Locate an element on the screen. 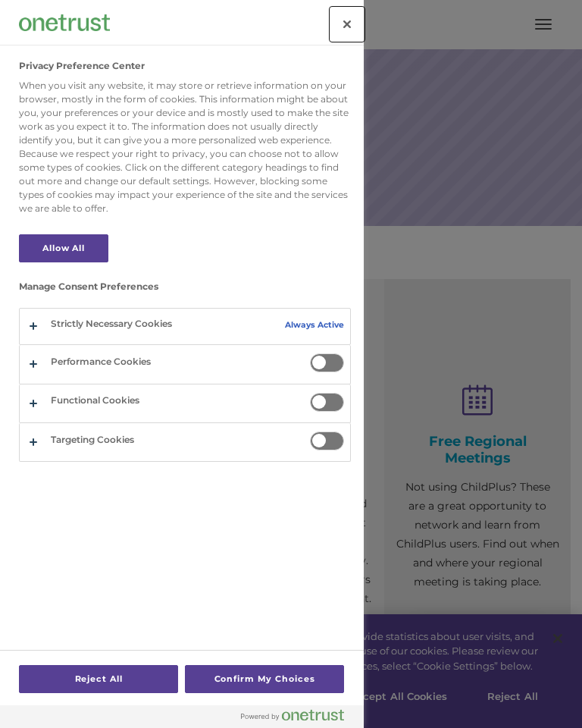  div: When you visit any website, it may store or retrieve information on your browser, mostly in the f... is located at coordinates (185, 147).